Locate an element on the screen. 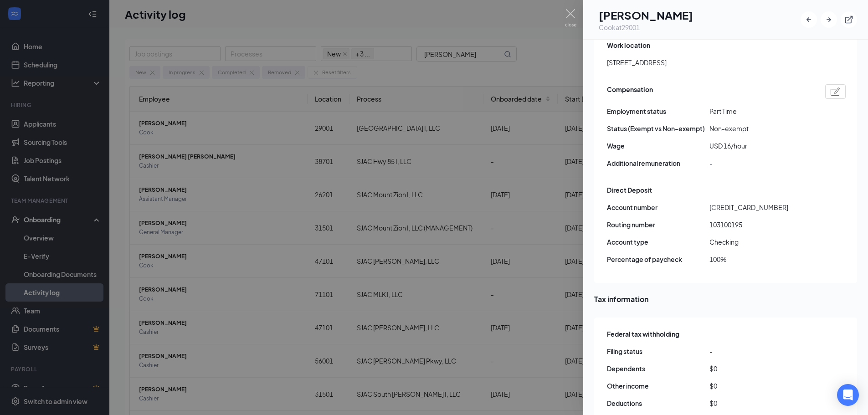 The image size is (868, 415). span: Tax information is located at coordinates (725, 299).